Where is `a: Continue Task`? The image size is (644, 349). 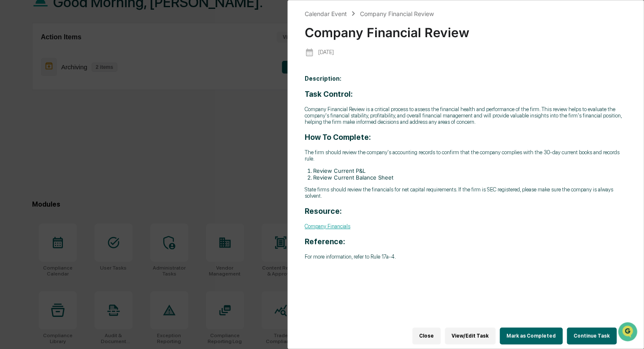 a: Continue Task is located at coordinates (592, 336).